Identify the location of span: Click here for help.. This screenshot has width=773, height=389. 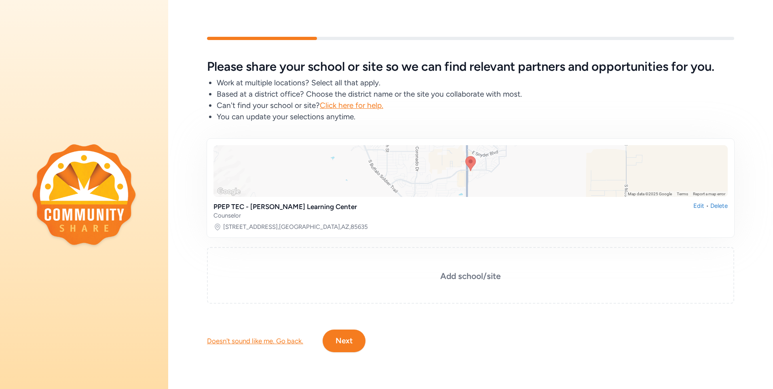
(351, 105).